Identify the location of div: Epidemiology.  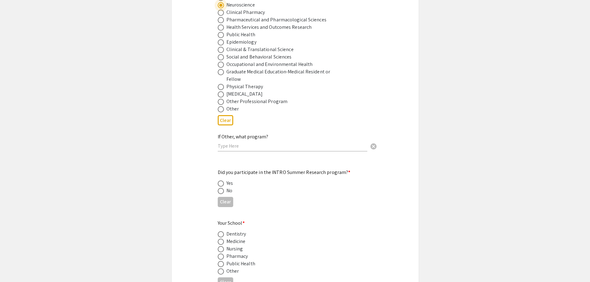
(241, 42).